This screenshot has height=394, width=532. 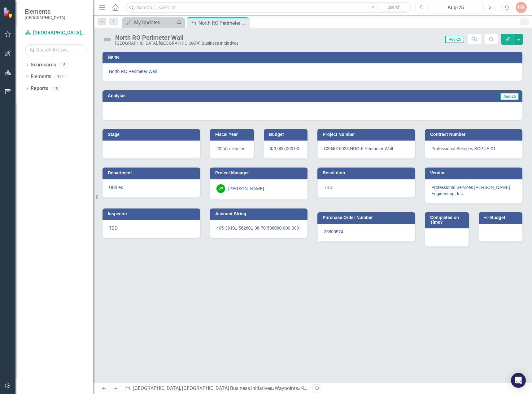 What do you see at coordinates (149, 22) in the screenshot?
I see `a: My Updates` at bounding box center [149, 22].